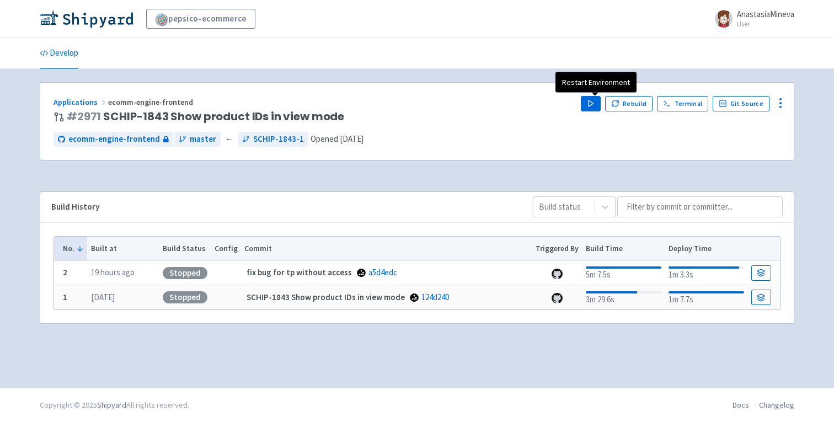 The width and height of the screenshot is (834, 422). What do you see at coordinates (387, 249) in the screenshot?
I see `th: Commit` at bounding box center [387, 249].